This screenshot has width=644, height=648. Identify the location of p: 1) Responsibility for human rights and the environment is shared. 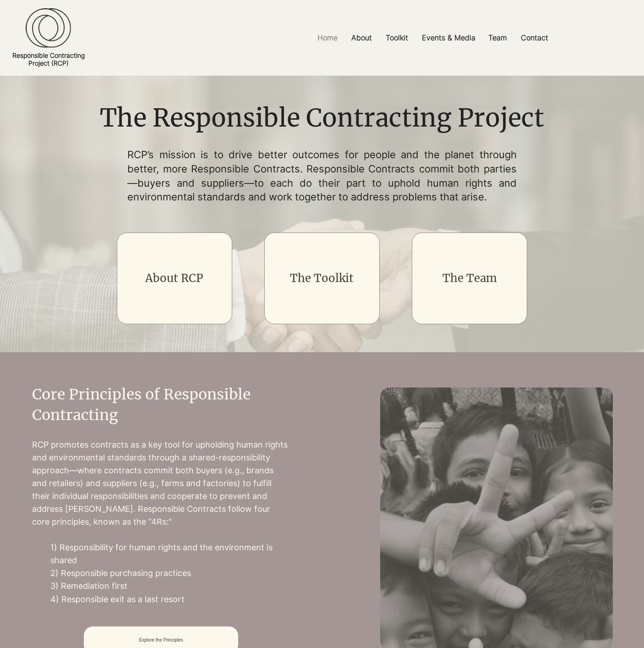
(170, 553).